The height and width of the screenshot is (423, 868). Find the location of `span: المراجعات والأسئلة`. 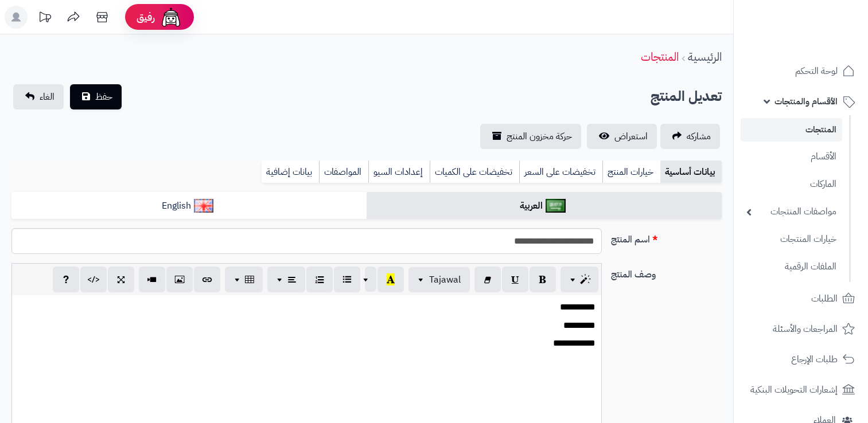

span: المراجعات والأسئلة is located at coordinates (805, 329).